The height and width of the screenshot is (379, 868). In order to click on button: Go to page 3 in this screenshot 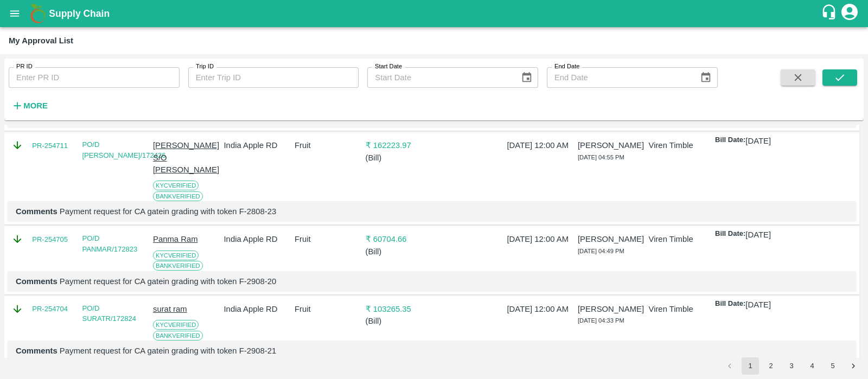, I will do `click(792, 366)`.